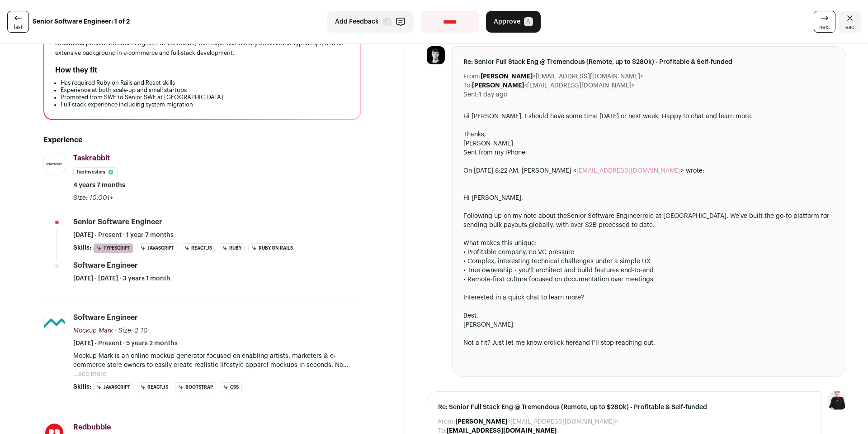 This screenshot has height=434, width=868. Describe the element at coordinates (850, 28) in the screenshot. I see `span: esc` at that location.